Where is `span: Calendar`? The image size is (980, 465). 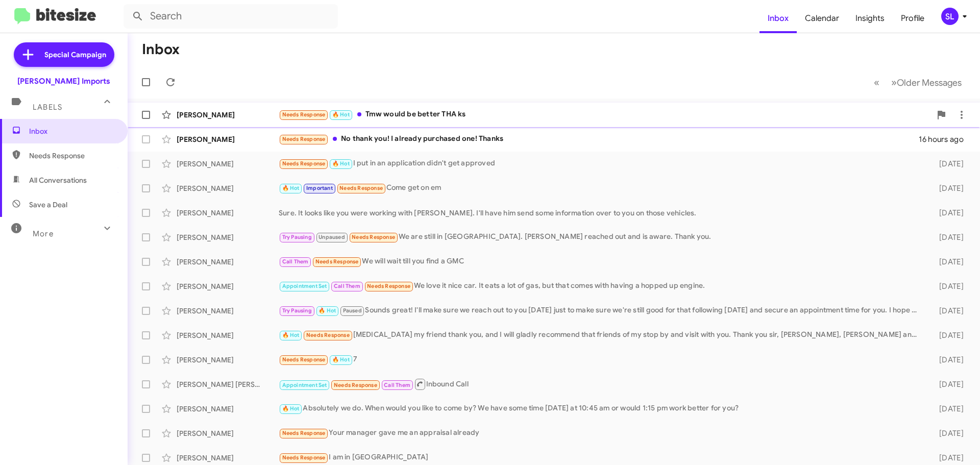
span: Calendar is located at coordinates (822, 18).